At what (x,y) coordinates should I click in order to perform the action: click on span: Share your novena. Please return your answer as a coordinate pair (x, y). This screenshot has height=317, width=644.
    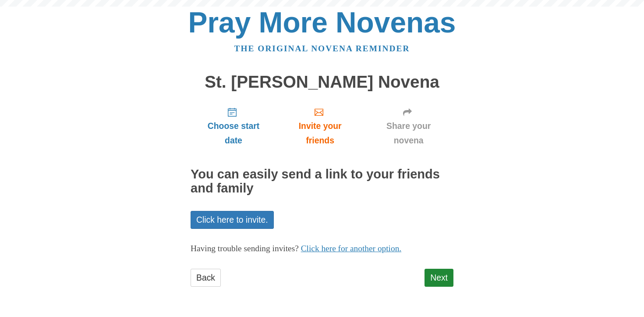
    Looking at the image, I should click on (408, 133).